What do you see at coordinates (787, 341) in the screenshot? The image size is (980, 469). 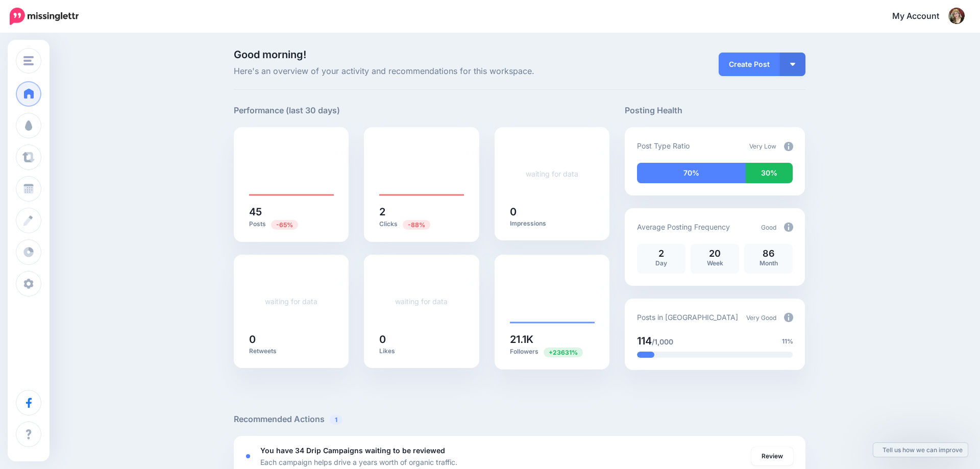 I see `span: 11%` at bounding box center [787, 341].